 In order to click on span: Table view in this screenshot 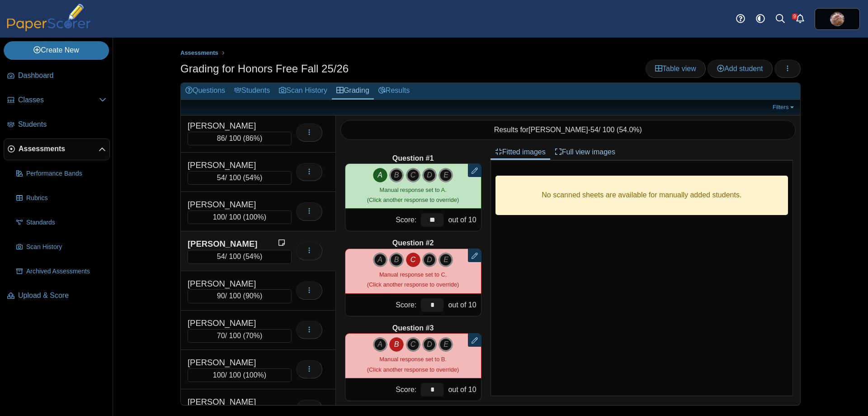, I will do `click(676, 68)`.